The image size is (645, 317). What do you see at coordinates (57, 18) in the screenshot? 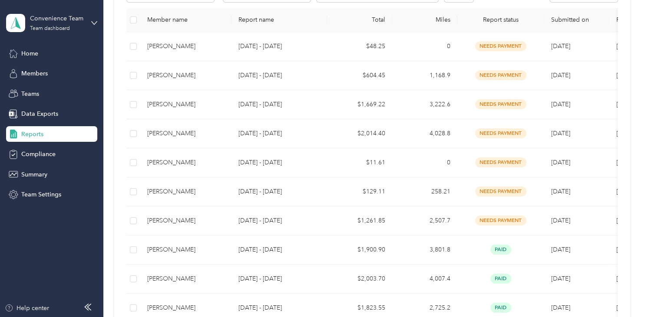
I see `div: Convenience Team` at bounding box center [57, 18].